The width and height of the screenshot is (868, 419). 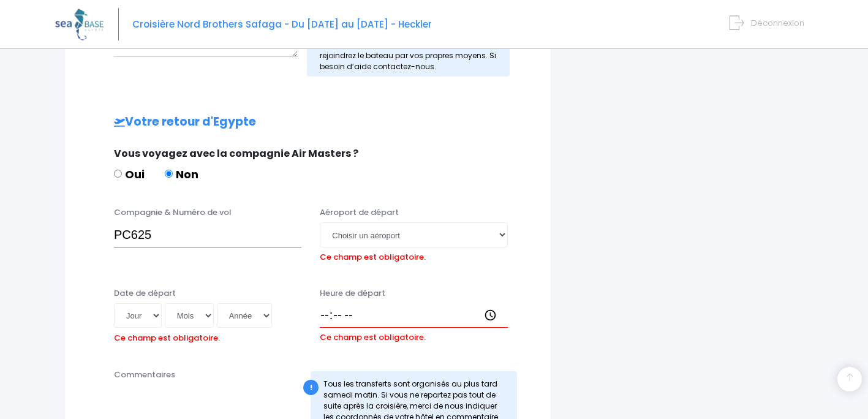 What do you see at coordinates (129, 174) in the screenshot?
I see `label: Oui` at bounding box center [129, 174].